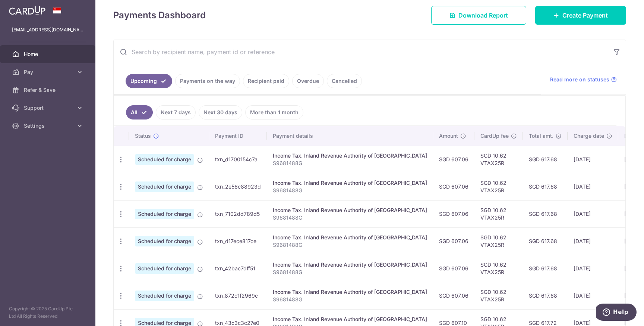  Describe the element at coordinates (583, 80) in the screenshot. I see `a: Read more on statuses` at that location.